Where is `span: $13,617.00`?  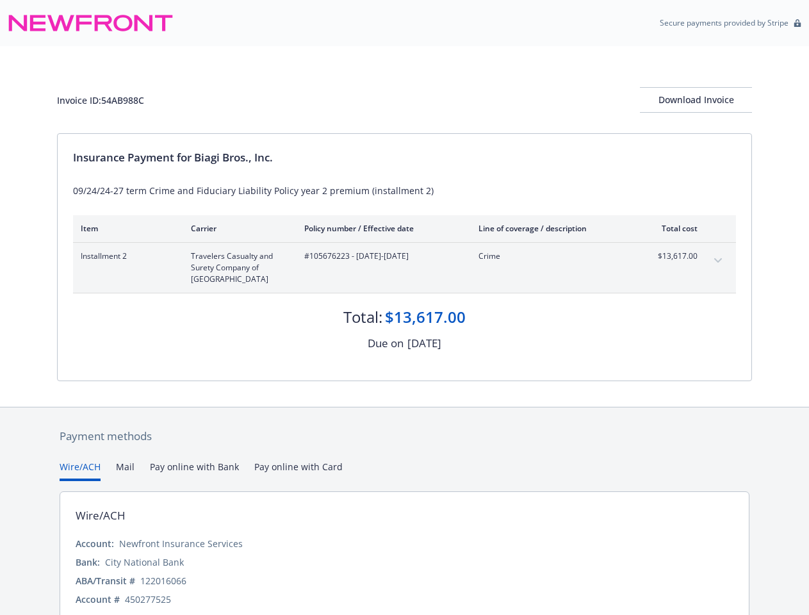
span: $13,617.00 is located at coordinates (674, 256).